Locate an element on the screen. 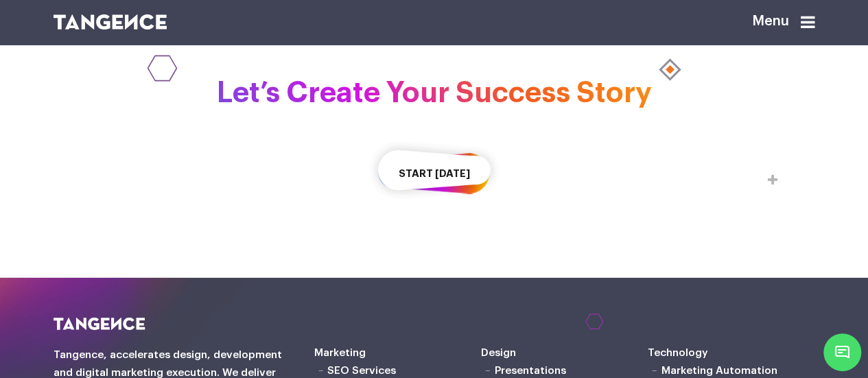 This screenshot has height=378, width=868. h2: Let’s Create Your Success Story is located at coordinates (434, 93).